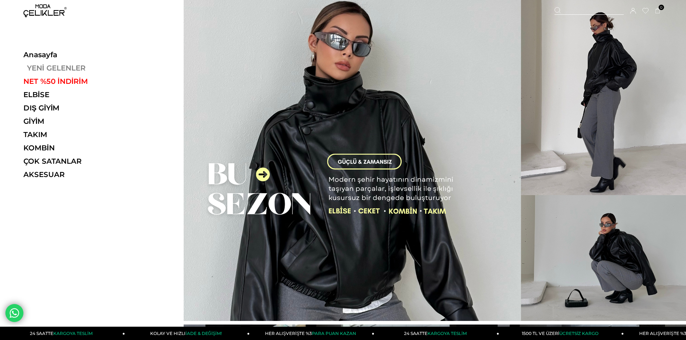 The image size is (686, 340). I want to click on a: NET %50 İNDİRİM, so click(73, 81).